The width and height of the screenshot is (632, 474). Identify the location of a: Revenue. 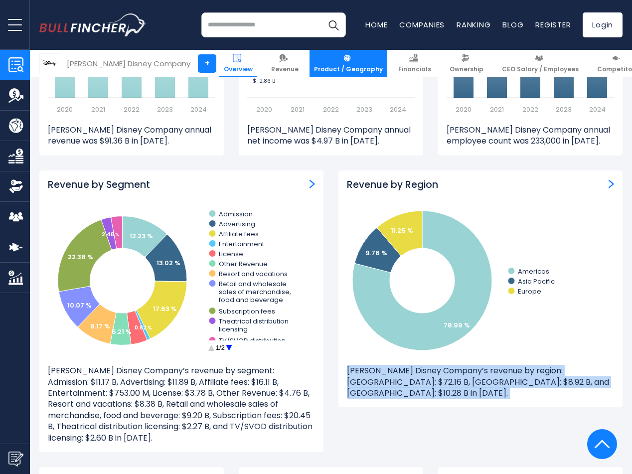
(285, 63).